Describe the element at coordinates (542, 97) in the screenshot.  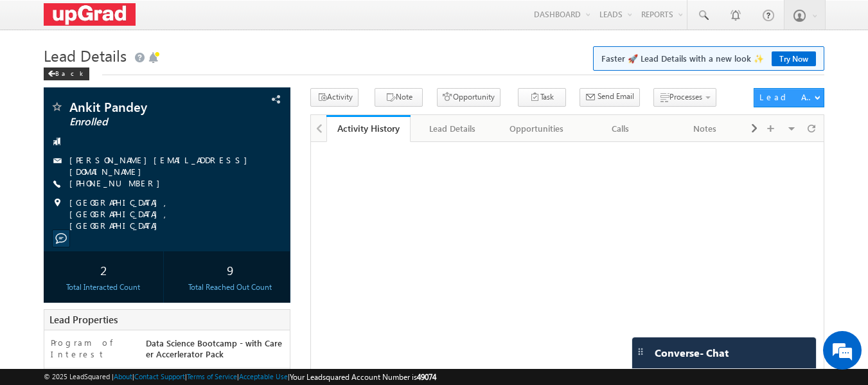
I see `button: Task` at that location.